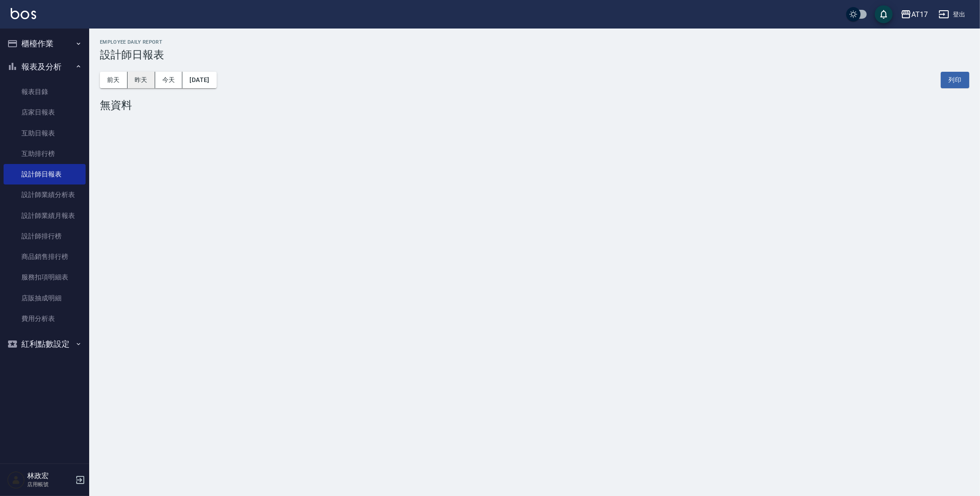 This screenshot has height=496, width=980. Describe the element at coordinates (45, 67) in the screenshot. I see `button: 報表及分析` at that location.